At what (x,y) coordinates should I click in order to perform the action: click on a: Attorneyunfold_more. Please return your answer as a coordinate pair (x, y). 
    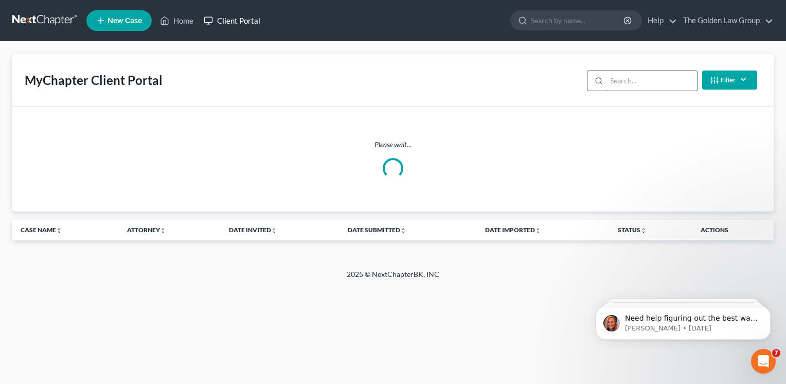
    Looking at the image, I should click on (147, 229).